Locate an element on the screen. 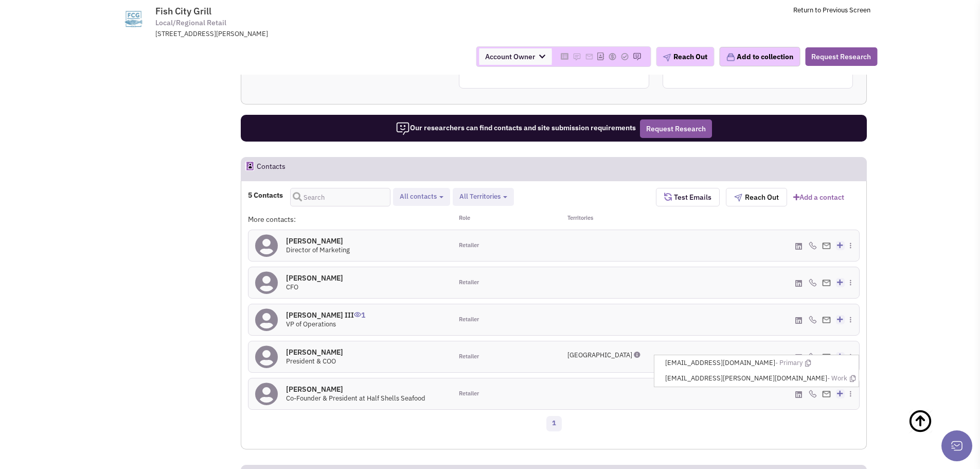  span: All contacts is located at coordinates (418, 196).